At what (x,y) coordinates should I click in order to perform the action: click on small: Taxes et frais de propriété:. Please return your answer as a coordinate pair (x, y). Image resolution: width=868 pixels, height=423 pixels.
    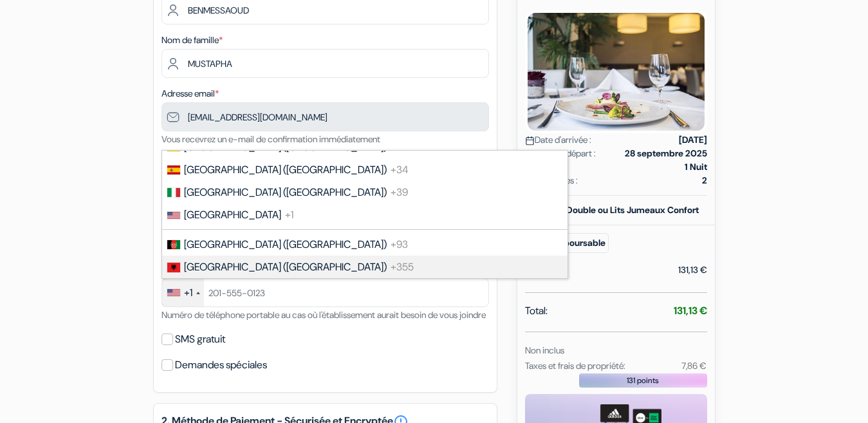
    Looking at the image, I should click on (575, 366).